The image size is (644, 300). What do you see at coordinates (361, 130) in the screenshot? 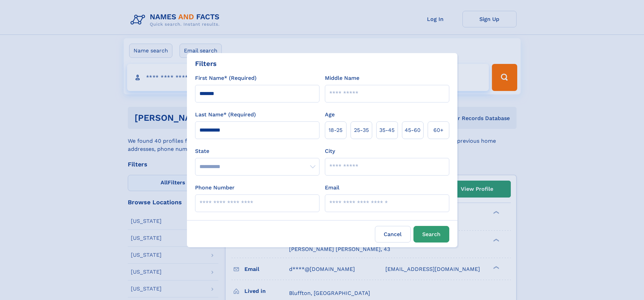
I see `span: 25‑35` at bounding box center [361, 130].